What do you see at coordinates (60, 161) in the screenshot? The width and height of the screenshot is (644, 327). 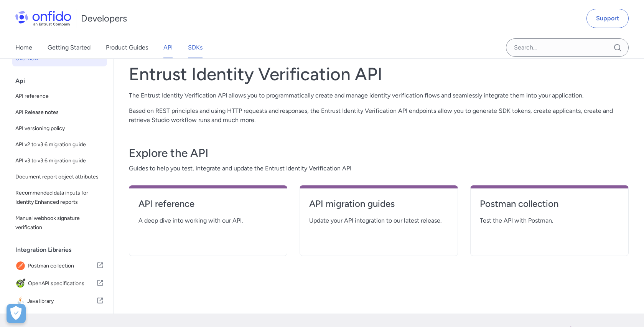 I see `span: API v3 to v3.6 migration guide` at bounding box center [60, 161].